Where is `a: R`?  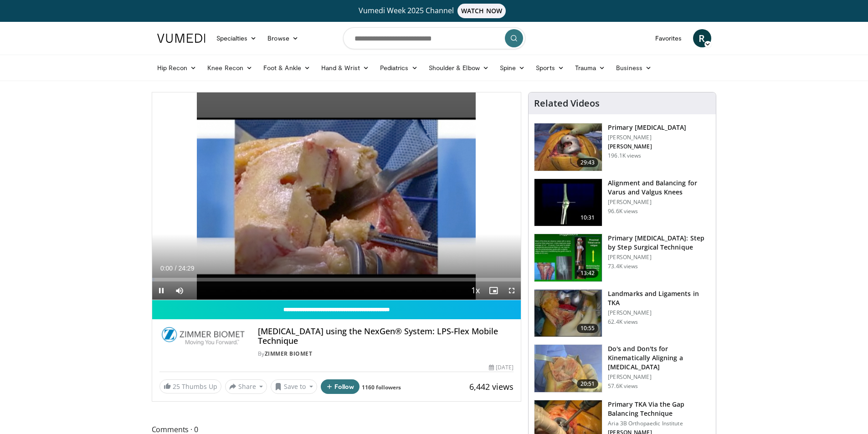
a: R is located at coordinates (702, 39).